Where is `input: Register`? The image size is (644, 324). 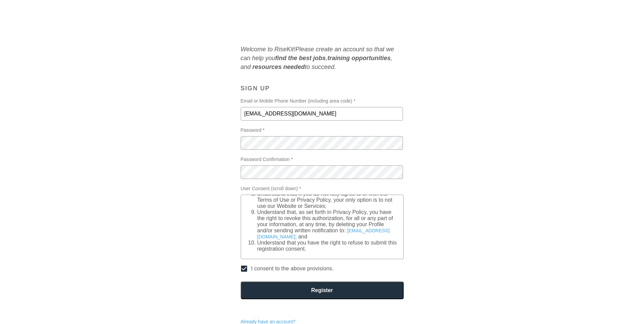
input: Register is located at coordinates (322, 290).